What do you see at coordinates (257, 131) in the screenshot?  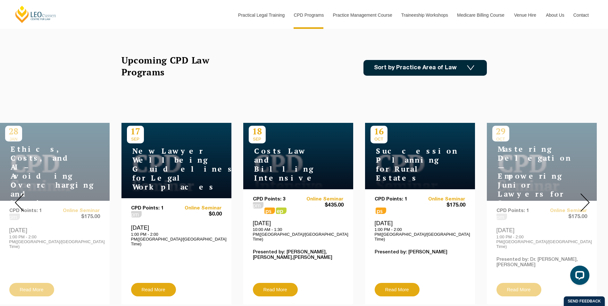 I see `p: 18` at bounding box center [257, 131].